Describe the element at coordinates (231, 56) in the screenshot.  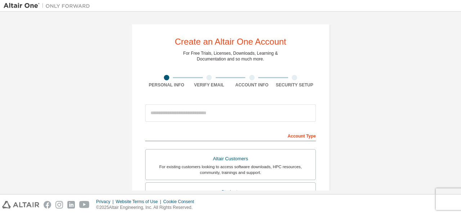
I see `div: For Free Trials, Licenses, Downloads, Learning & Documentation and so much more.` at that location.